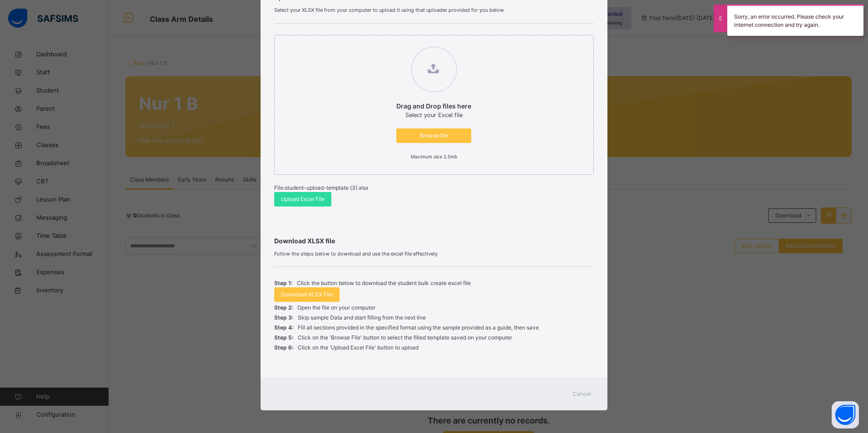  Describe the element at coordinates (284, 328) in the screenshot. I see `span: Step 4:` at that location.